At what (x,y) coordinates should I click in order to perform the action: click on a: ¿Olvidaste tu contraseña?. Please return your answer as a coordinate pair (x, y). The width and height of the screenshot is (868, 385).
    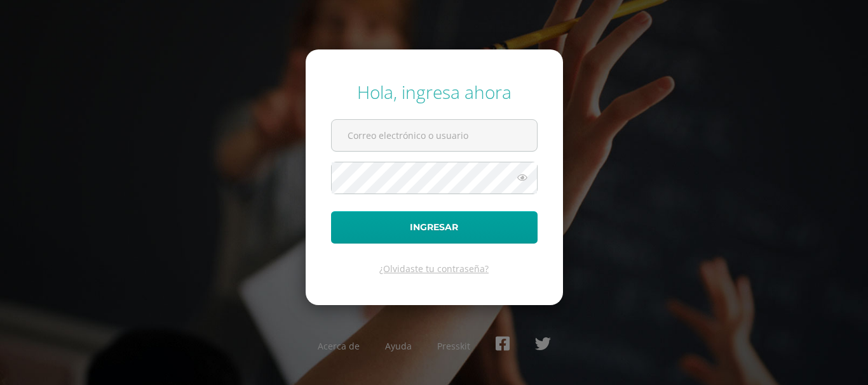
    Looking at the image, I should click on (434, 268).